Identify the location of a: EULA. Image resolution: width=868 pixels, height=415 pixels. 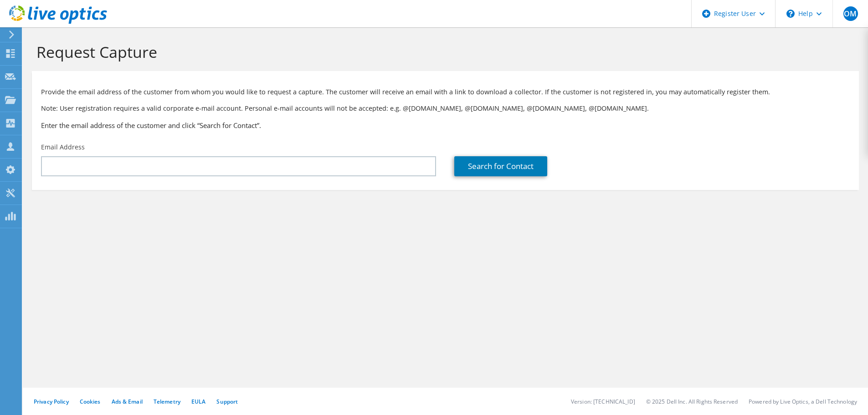
(198, 401).